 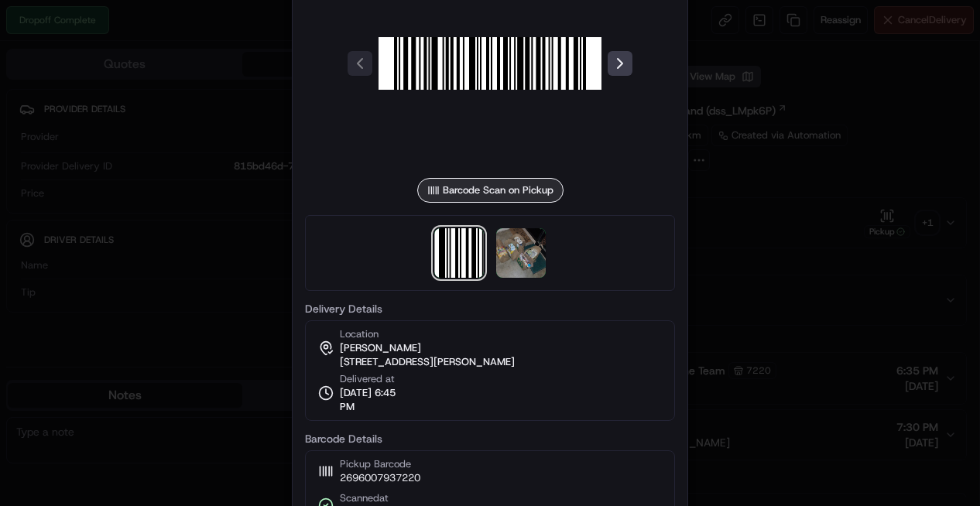 What do you see at coordinates (490, 309) in the screenshot?
I see `label: Delivery Details` at bounding box center [490, 309].